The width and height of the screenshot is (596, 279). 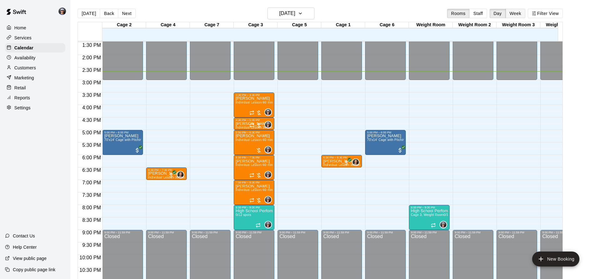 What do you see at coordinates (90, 258) in the screenshot?
I see `span: 10:00 PM` at bounding box center [90, 258].